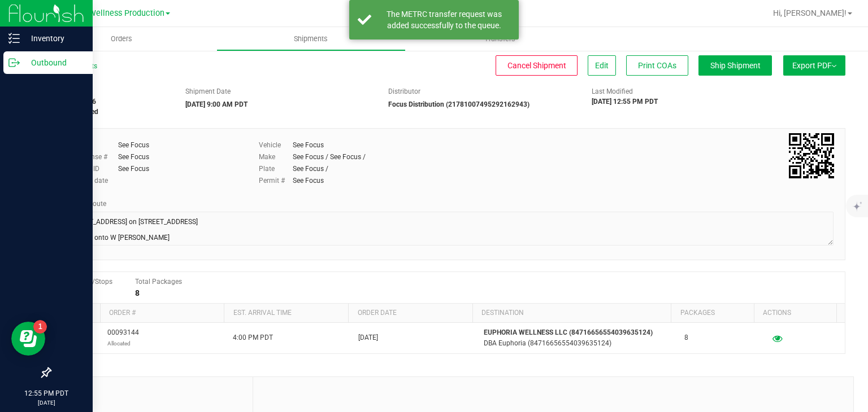  What do you see at coordinates (276, 157) in the screenshot?
I see `label: Make` at bounding box center [276, 157].